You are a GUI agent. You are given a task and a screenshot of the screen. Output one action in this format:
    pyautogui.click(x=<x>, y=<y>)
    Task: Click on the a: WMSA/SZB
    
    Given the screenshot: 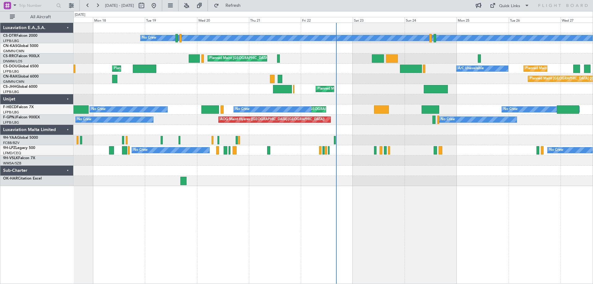 What is the action you would take?
    pyautogui.click(x=12, y=163)
    